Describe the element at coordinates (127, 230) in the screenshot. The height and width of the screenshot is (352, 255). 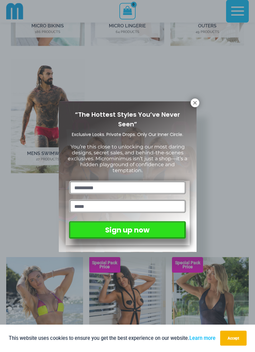
I see `button: Sign up now` at that location.